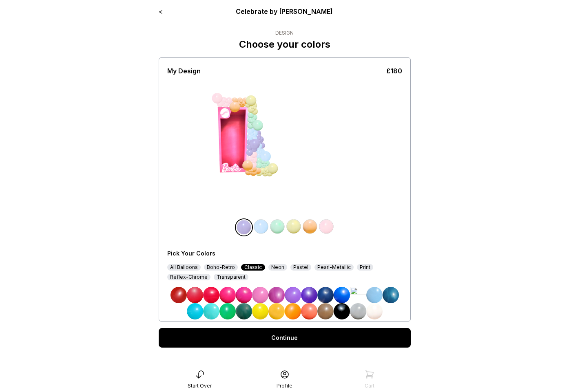 The image size is (569, 392). Describe the element at coordinates (184, 267) in the screenshot. I see `div: All Balloons` at that location.